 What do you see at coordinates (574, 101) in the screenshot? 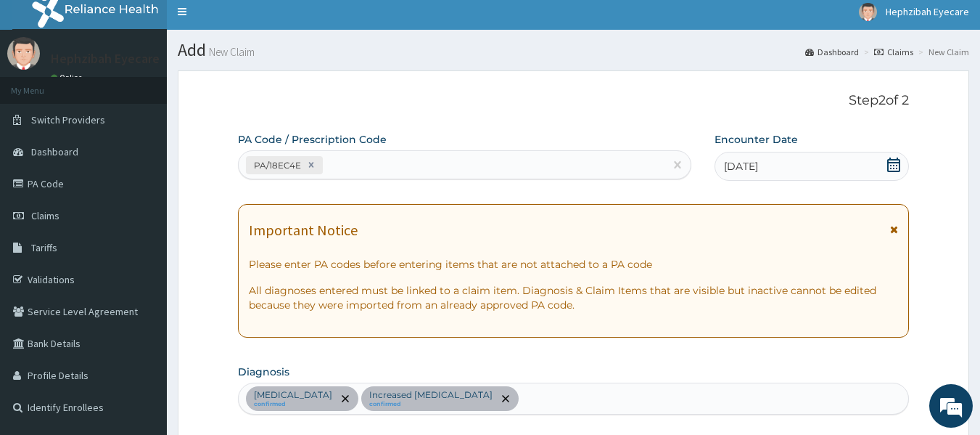
I see `p: Step 2 of 2` at bounding box center [574, 101].